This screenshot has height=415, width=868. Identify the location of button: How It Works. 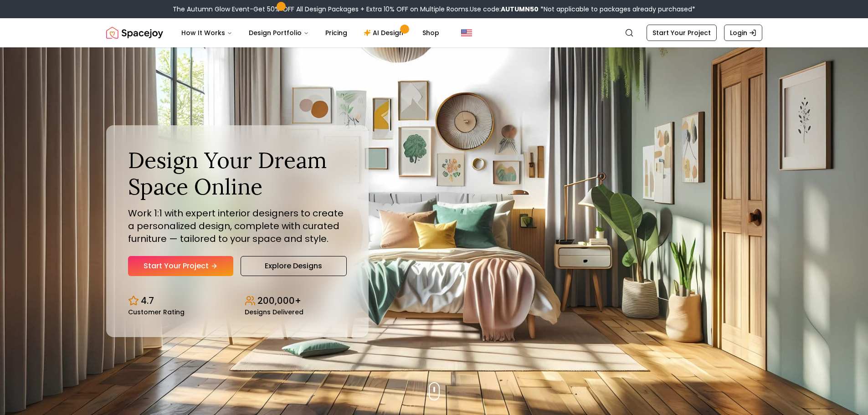
(207, 33).